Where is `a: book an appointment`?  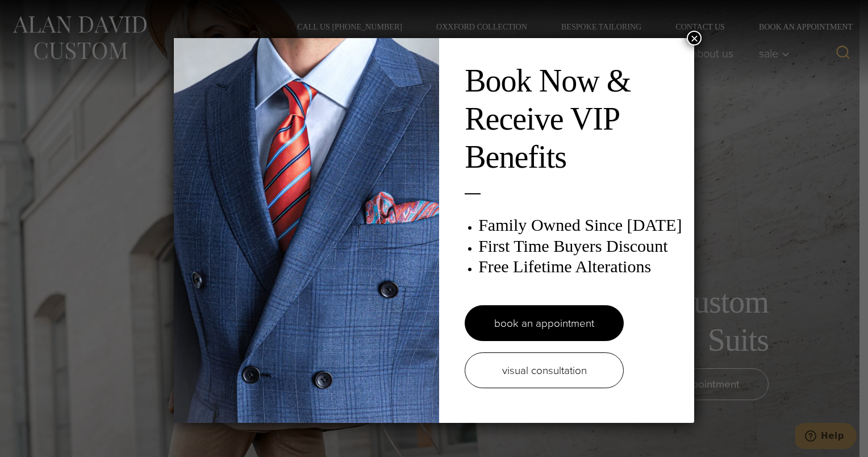
a: book an appointment is located at coordinates (544, 323).